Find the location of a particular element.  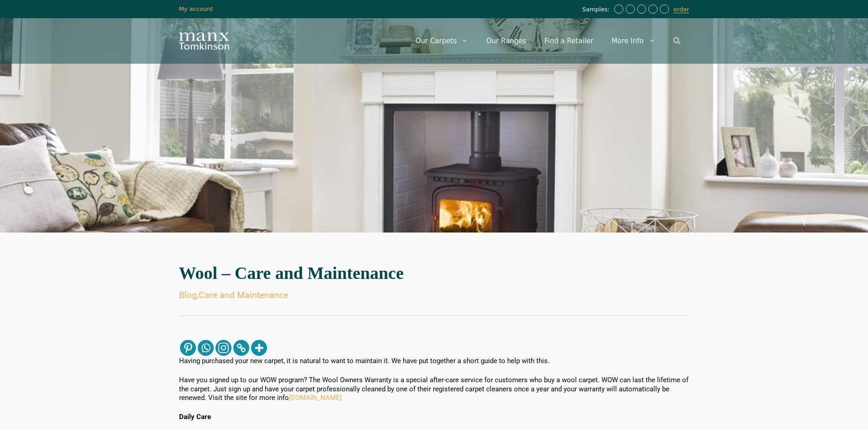

a: Instagram is located at coordinates (223, 348).